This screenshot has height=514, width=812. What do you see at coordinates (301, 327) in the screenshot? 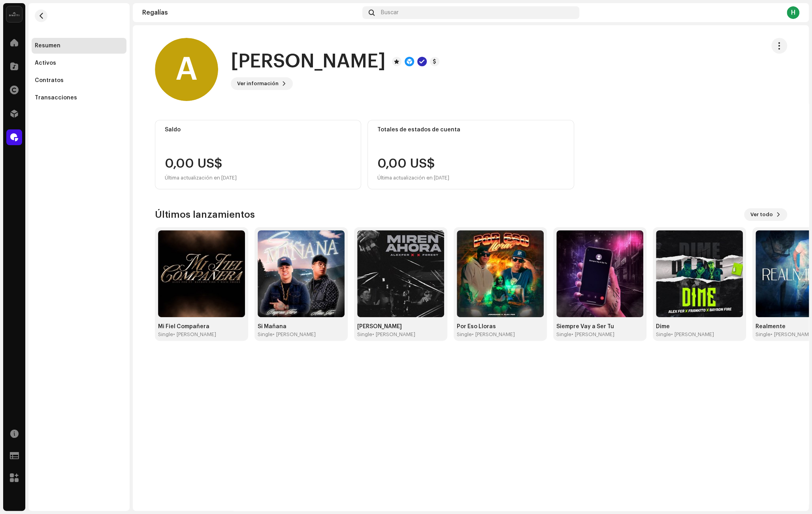
I see `div: Si Mañana` at bounding box center [301, 327].